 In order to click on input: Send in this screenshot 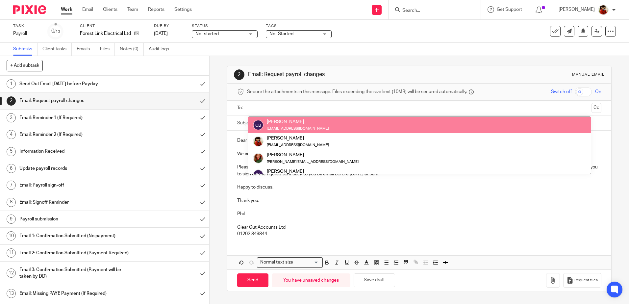, I will do `click(253, 280)`.